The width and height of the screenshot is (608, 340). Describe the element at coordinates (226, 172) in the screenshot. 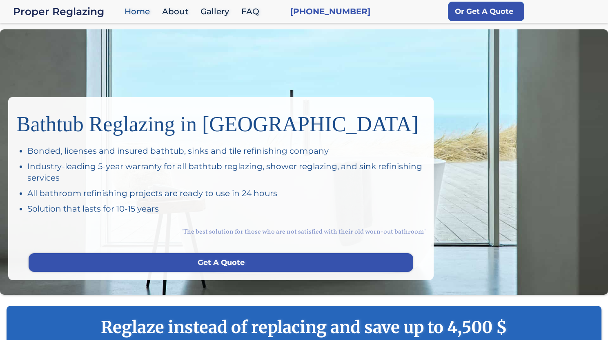

I see `div: Industry-leading 5-year warranty for all bathtub reglazing, shower reglazing, and sink refinishin...` at that location.